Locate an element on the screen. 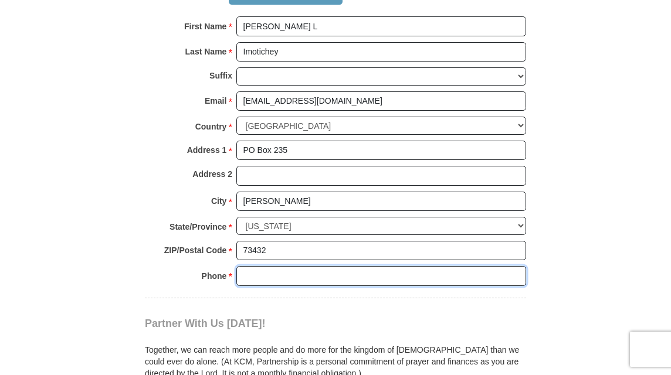  strong: Email is located at coordinates (215, 101).